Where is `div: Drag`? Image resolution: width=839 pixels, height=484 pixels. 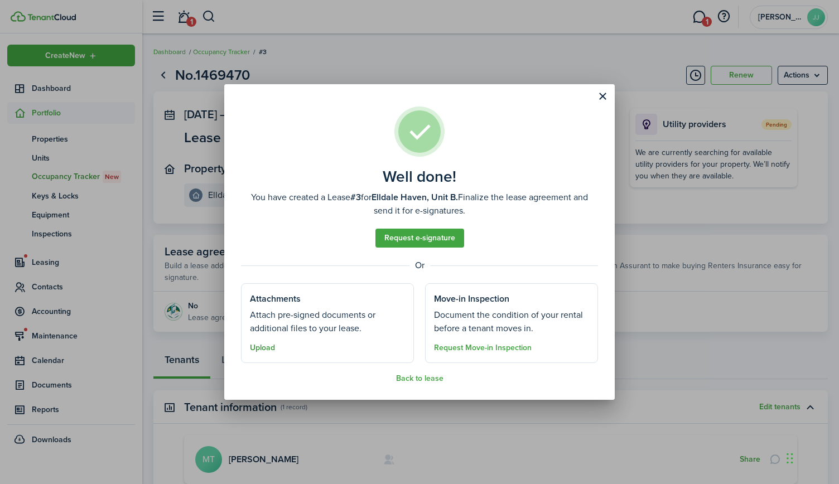 div: Drag is located at coordinates (790, 459).